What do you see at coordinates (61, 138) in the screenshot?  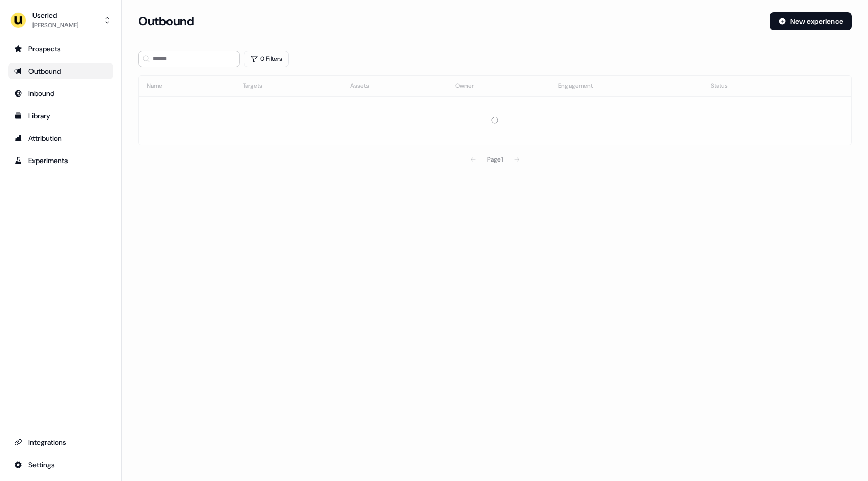 I see `a: Go to attribution` at bounding box center [61, 138].